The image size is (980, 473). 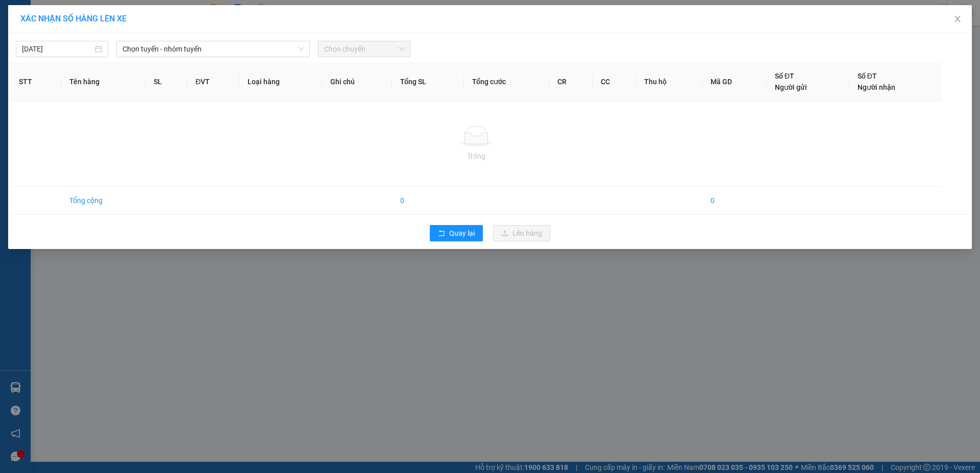 What do you see at coordinates (876, 87) in the screenshot?
I see `span: Người nhận` at bounding box center [876, 87].